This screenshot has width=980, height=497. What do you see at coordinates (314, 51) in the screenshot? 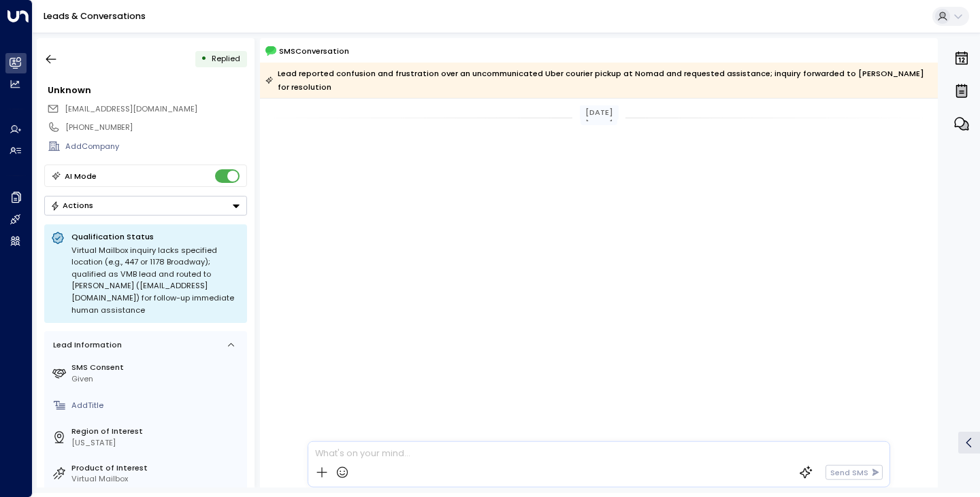
I see `span: SMS Conversation` at bounding box center [314, 51].